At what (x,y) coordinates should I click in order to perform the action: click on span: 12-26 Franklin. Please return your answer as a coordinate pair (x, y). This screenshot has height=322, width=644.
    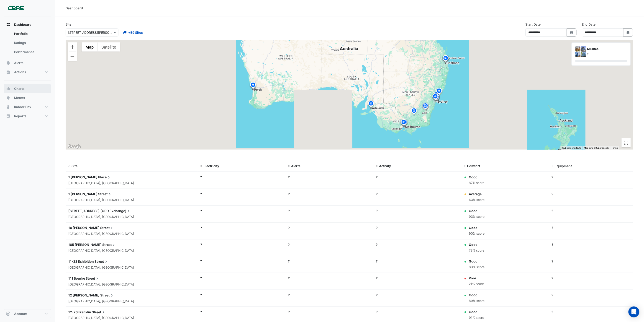
    Looking at the image, I should click on (80, 312).